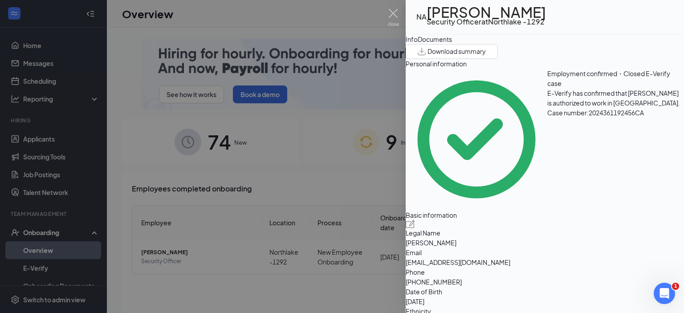 This screenshot has height=313, width=684. What do you see at coordinates (434, 39) in the screenshot?
I see `div: Documents` at bounding box center [434, 39].